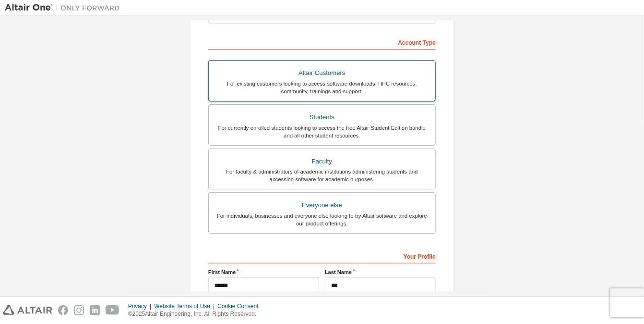  What do you see at coordinates (322, 73) in the screenshot?
I see `div: Altair Customers` at bounding box center [322, 73].